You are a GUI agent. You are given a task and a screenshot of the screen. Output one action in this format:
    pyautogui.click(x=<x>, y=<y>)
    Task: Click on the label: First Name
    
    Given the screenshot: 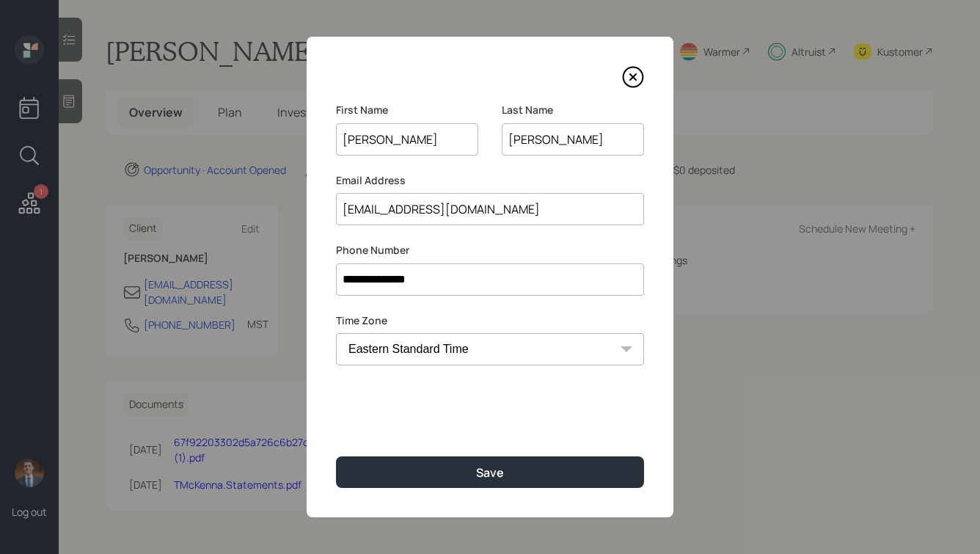 What is the action you would take?
    pyautogui.click(x=407, y=110)
    